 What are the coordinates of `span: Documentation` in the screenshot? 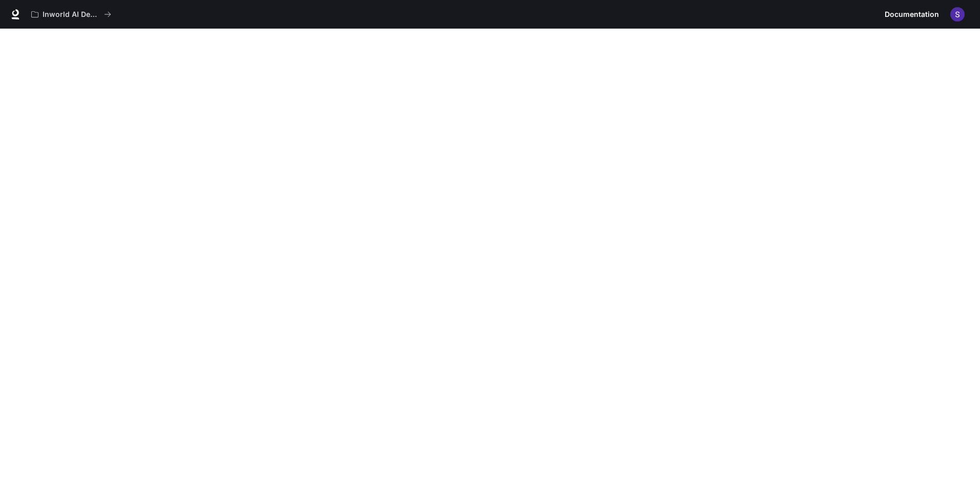 It's located at (912, 14).